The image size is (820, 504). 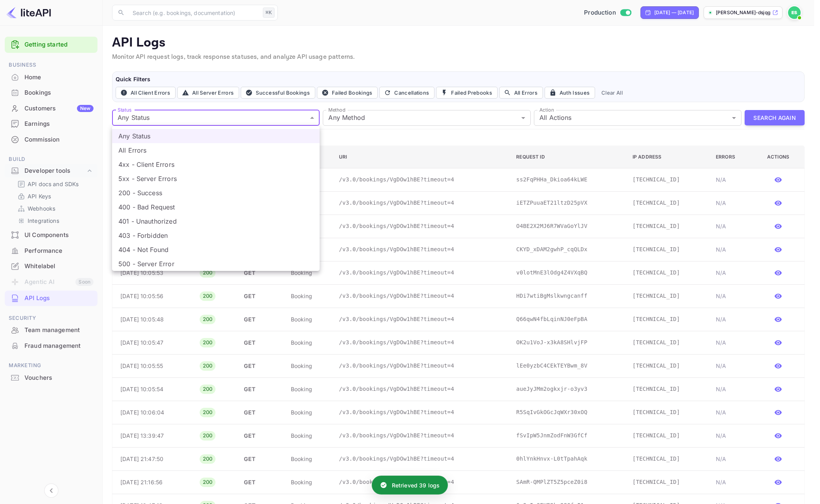 I want to click on li: 404 - Not Found, so click(x=216, y=250).